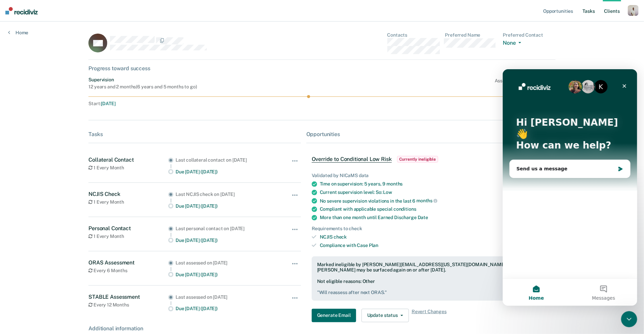 This screenshot has height=334, width=644. I want to click on span: Override to Conditional Low Risk, so click(352, 160).